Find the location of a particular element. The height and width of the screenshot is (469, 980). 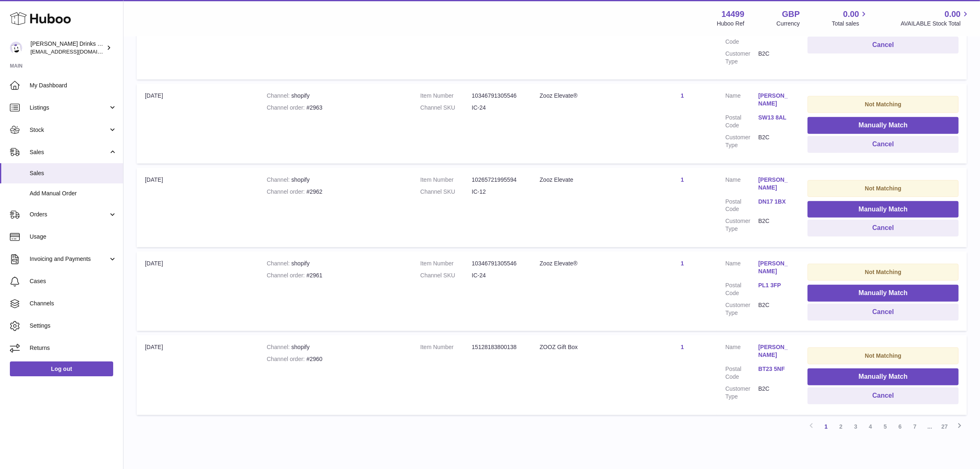

strong: GBP is located at coordinates (790, 14).